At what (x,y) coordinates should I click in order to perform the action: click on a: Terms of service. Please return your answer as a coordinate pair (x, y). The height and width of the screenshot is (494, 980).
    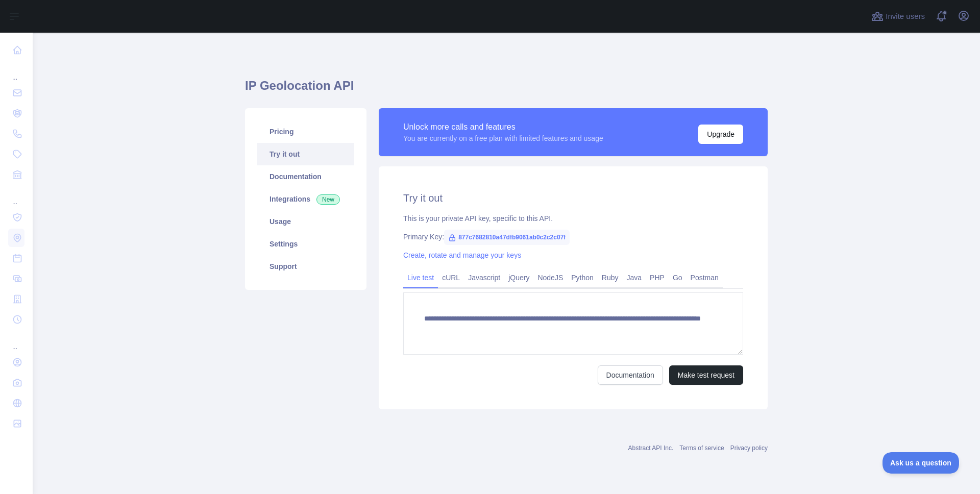
    Looking at the image, I should click on (701, 448).